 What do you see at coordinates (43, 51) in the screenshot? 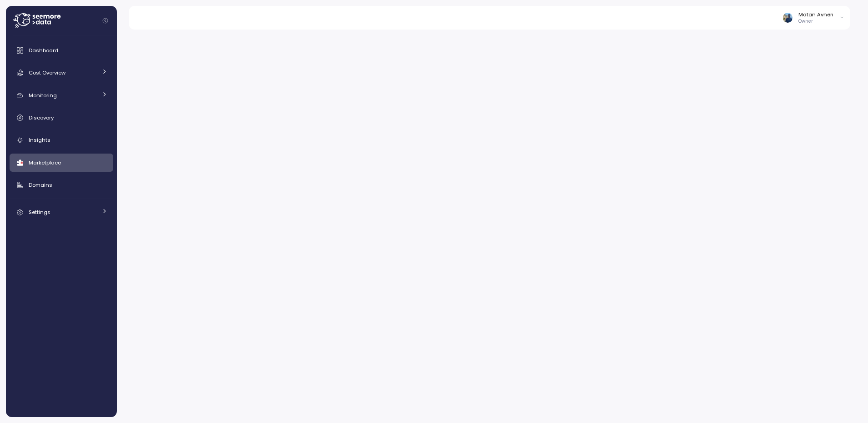
I see `span: Dashboard` at bounding box center [43, 51].